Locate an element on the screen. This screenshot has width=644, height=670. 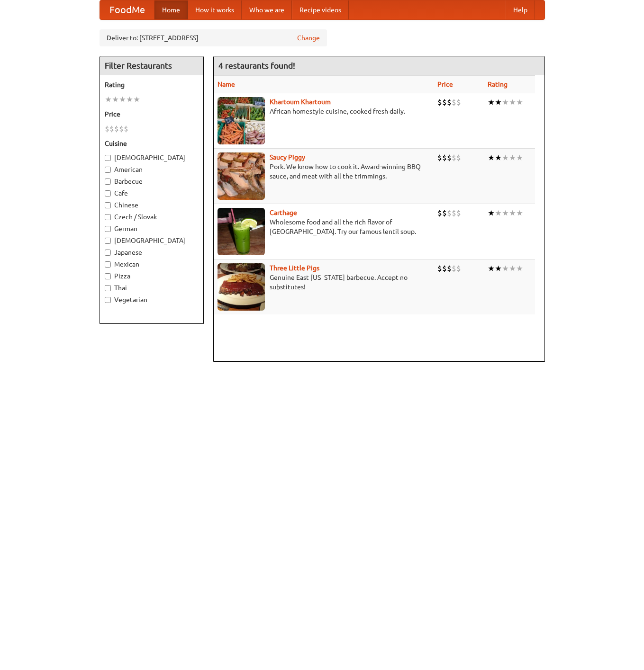
p: African homestyle cuisine, cooked fresh daily. is located at coordinates (323, 111).